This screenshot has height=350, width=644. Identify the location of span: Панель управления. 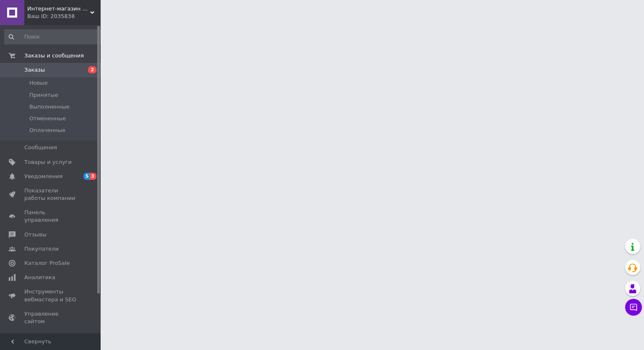
(51, 216).